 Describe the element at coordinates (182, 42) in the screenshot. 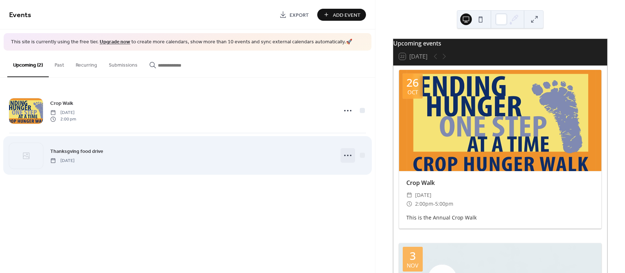

I see `span: This site is currently using the free tier. to create more calendars, show more than 10 events an...` at that location.